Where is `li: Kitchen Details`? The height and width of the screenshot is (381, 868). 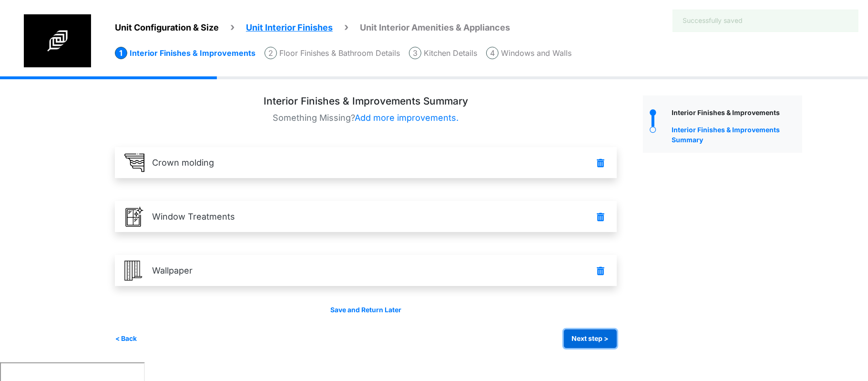 li: Kitchen Details is located at coordinates (443, 53).